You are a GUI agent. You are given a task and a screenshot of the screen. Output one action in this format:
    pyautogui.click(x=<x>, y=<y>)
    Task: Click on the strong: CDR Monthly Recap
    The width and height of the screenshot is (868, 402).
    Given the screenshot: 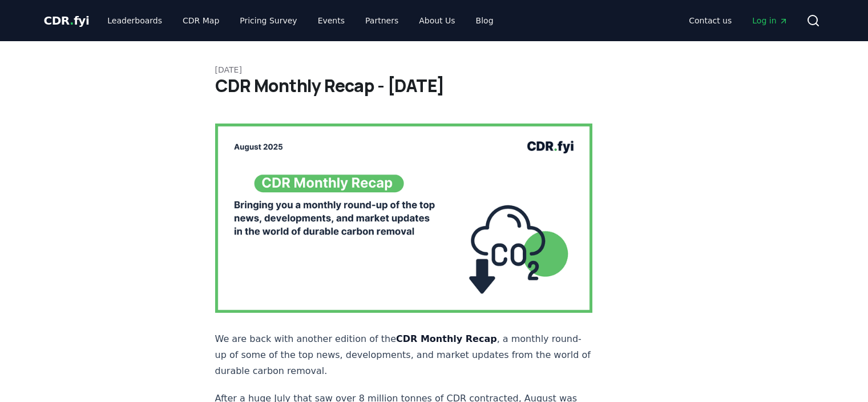 What is the action you would take?
    pyautogui.click(x=446, y=338)
    